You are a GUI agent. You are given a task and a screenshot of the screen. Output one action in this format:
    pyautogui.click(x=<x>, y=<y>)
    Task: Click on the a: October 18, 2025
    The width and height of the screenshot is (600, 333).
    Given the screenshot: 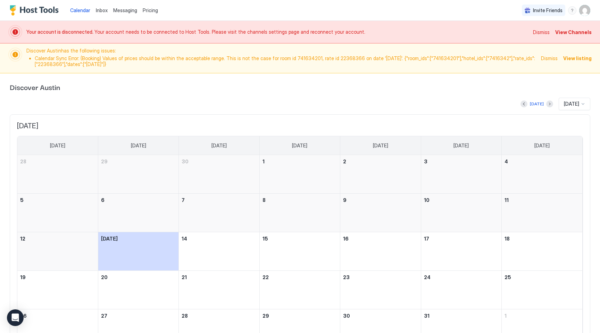 What is the action you would take?
    pyautogui.click(x=542, y=238)
    